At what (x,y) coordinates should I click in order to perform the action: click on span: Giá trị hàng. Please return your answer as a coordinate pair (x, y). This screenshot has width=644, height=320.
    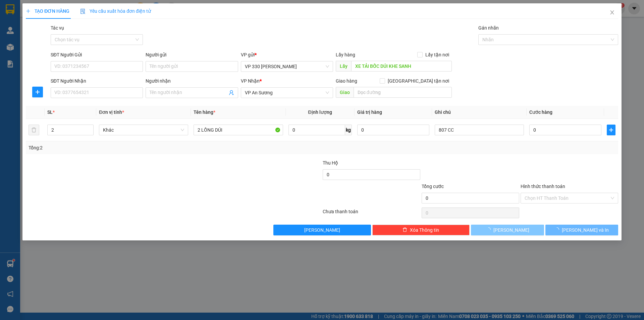
    Looking at the image, I should click on (370, 112).